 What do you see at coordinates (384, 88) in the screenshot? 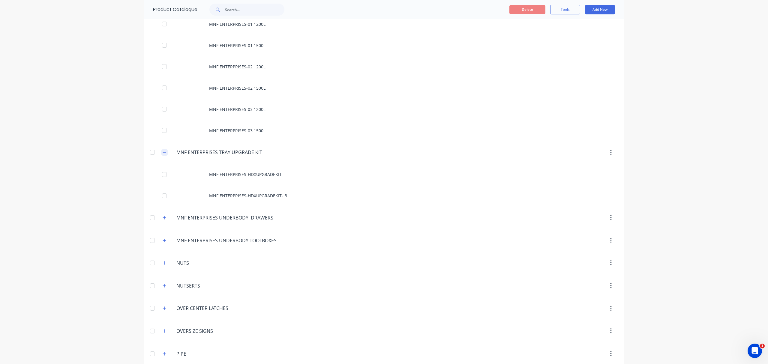
I see `div: MNF ENTERPRISES-02 1500L` at bounding box center [384, 88].